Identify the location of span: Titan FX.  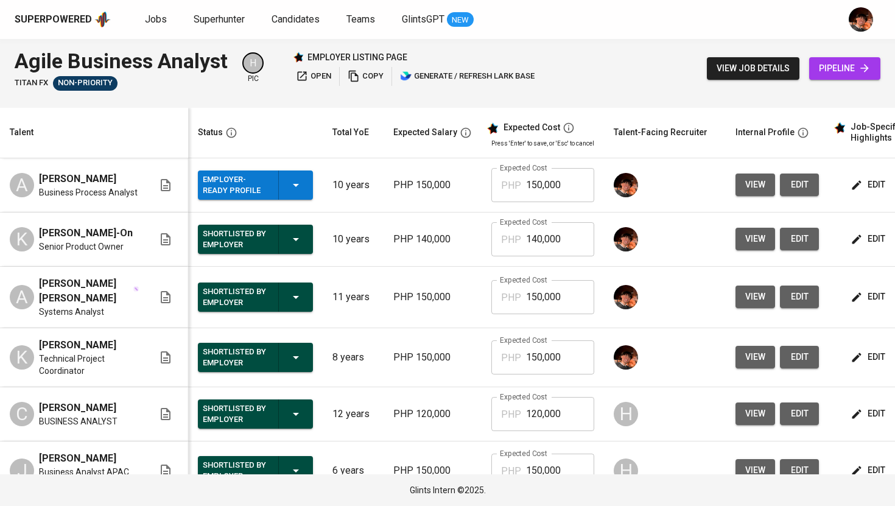
(31, 83).